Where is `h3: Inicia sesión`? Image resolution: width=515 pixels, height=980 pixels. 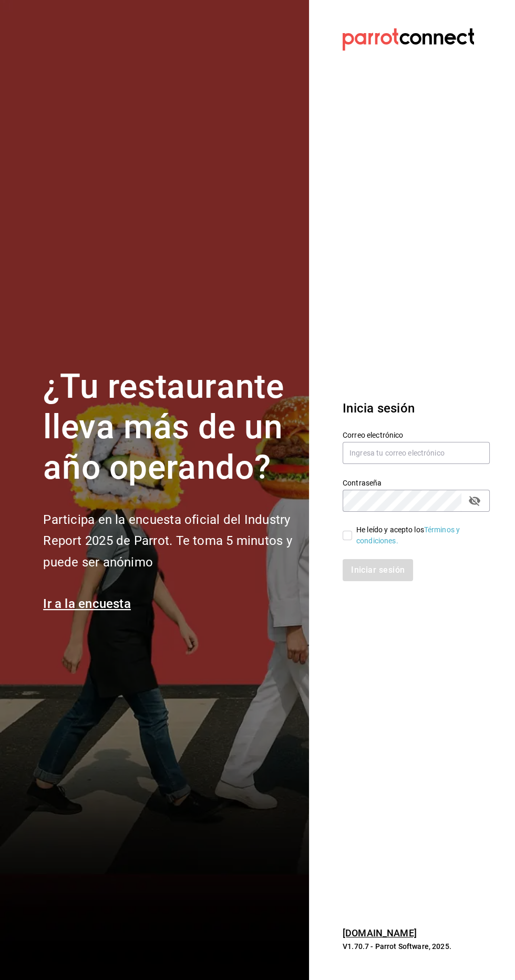
h3: Inicia sesión is located at coordinates (416, 408).